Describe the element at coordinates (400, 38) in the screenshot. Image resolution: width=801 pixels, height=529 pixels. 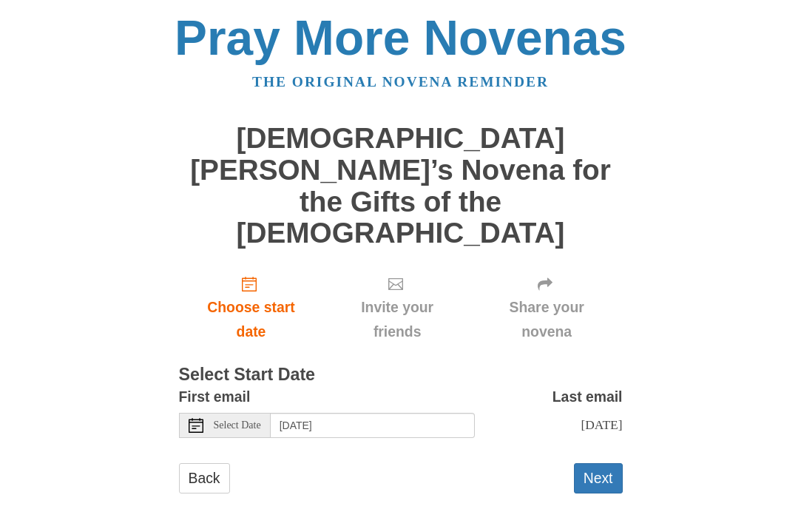
I see `a: Pray More Novenas` at that location.